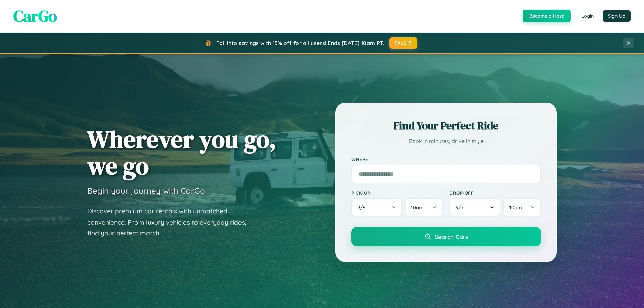 The width and height of the screenshot is (644, 308). What do you see at coordinates (452, 237) in the screenshot?
I see `span: Search Cars` at bounding box center [452, 237].